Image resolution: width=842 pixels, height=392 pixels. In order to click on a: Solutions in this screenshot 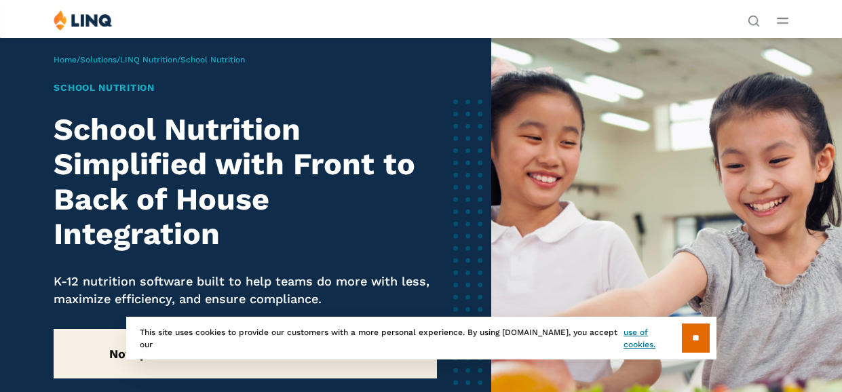, I will do `click(98, 60)`.